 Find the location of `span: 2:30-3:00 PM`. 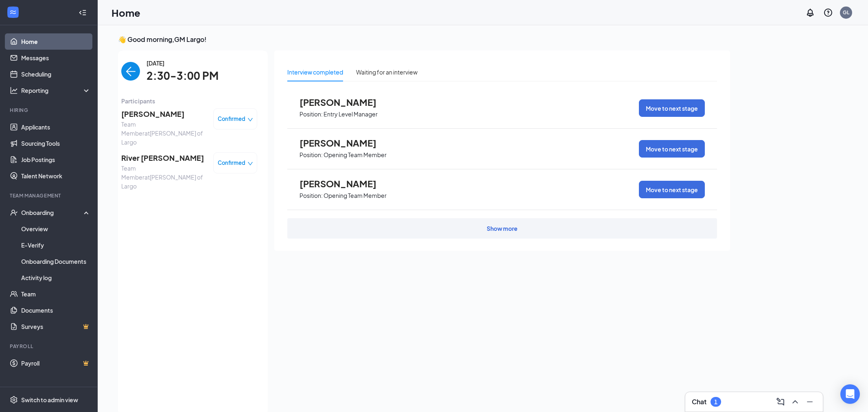

span: 2:30-3:00 PM is located at coordinates (182, 76).